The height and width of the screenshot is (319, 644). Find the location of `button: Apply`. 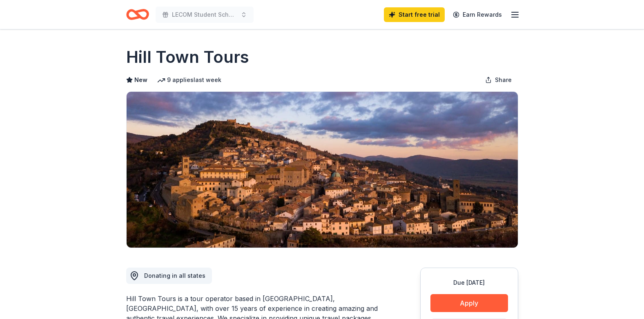

button: Apply is located at coordinates (469, 303).